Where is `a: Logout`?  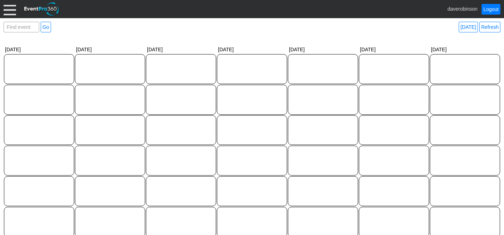
a: Logout is located at coordinates (491, 9).